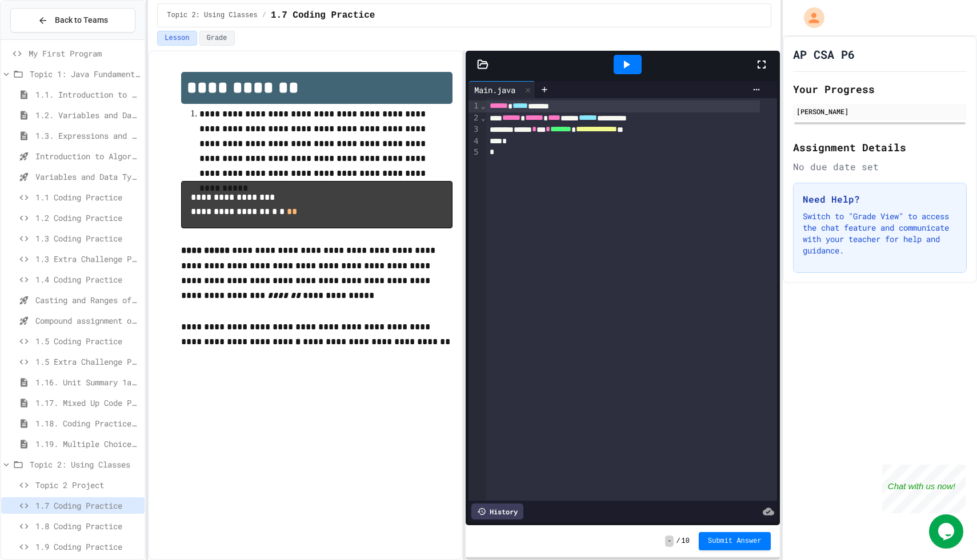 Image resolution: width=977 pixels, height=560 pixels. I want to click on span: 1.5 Extra Challenge Problem, so click(87, 362).